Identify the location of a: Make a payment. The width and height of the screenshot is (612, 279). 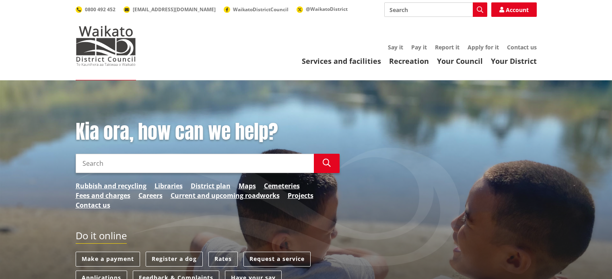
(108, 259).